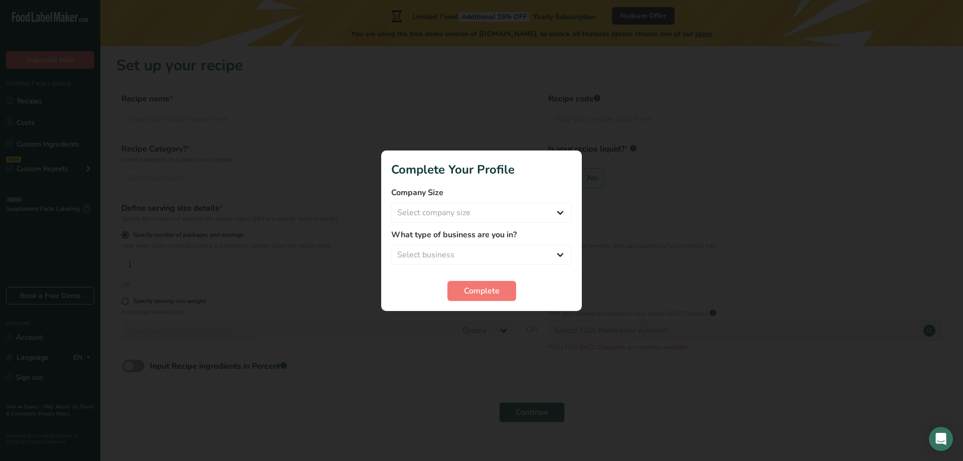 The image size is (963, 461). What do you see at coordinates (481, 291) in the screenshot?
I see `span: Complete` at bounding box center [481, 291].